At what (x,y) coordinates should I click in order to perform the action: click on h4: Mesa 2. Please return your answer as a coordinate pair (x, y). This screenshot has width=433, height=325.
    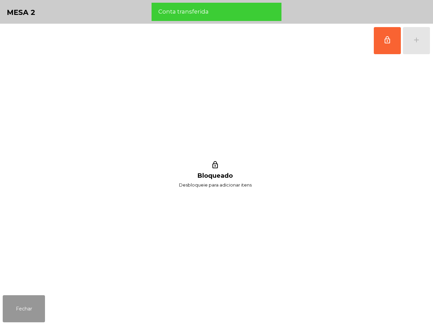
    Looking at the image, I should click on (21, 13).